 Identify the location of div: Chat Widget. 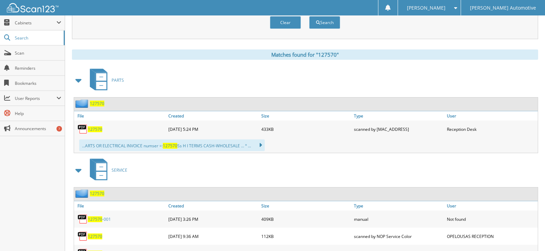
(527, 235).